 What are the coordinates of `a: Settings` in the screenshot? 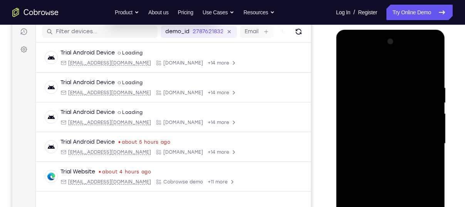 It's located at (12, 47).